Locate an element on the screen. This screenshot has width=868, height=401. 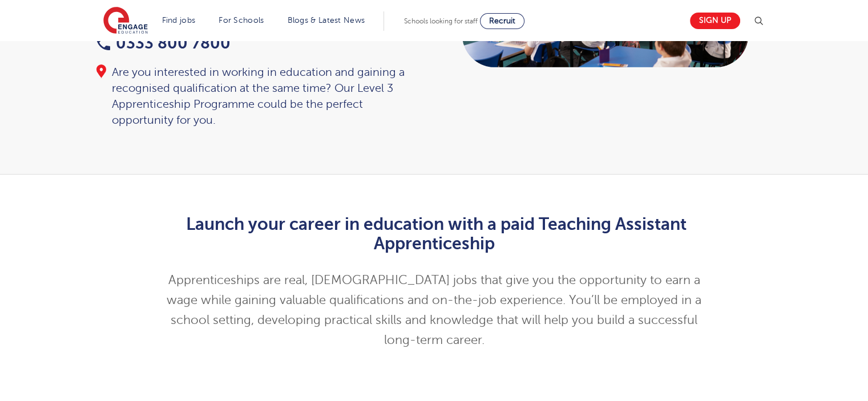
a: Blogs & Latest News is located at coordinates (327, 20).